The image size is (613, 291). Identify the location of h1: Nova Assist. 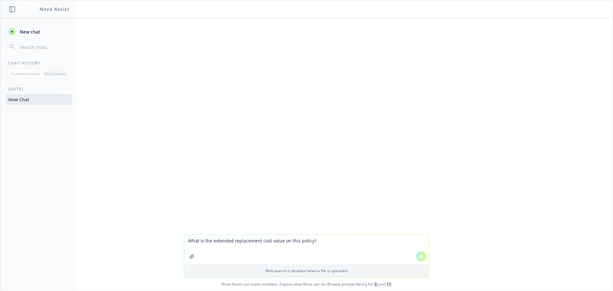
(55, 9).